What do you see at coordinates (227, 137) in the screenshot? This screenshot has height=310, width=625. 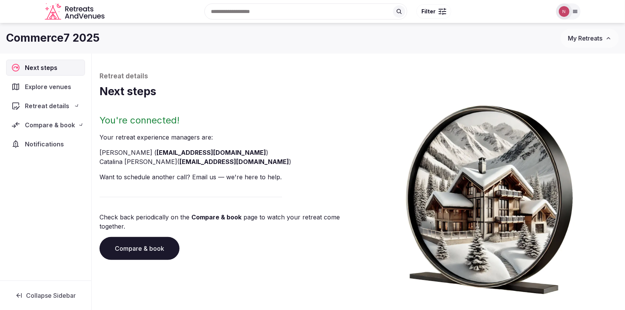 I see `p: Your retreat experience manager s are :` at bounding box center [227, 137].